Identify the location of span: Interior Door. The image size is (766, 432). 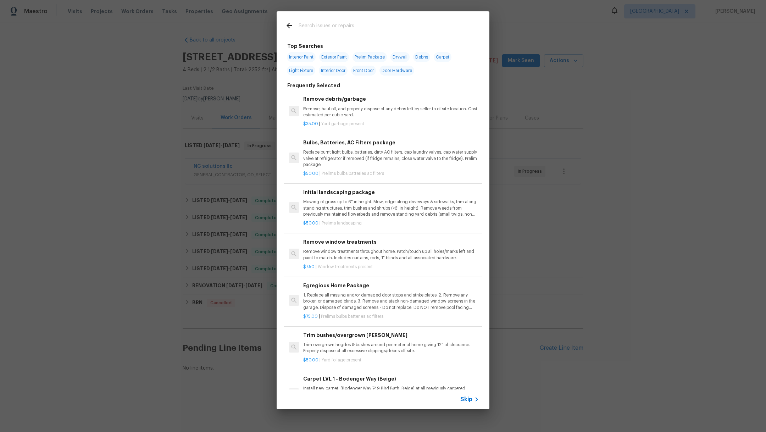
(333, 71).